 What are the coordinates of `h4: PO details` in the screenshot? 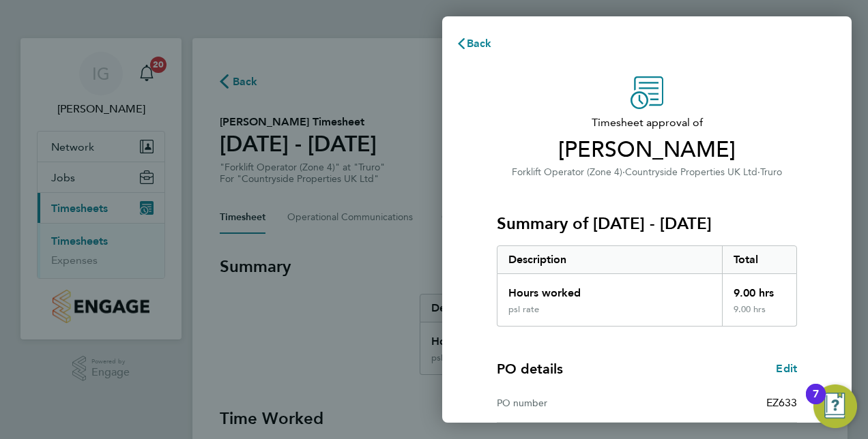 It's located at (530, 369).